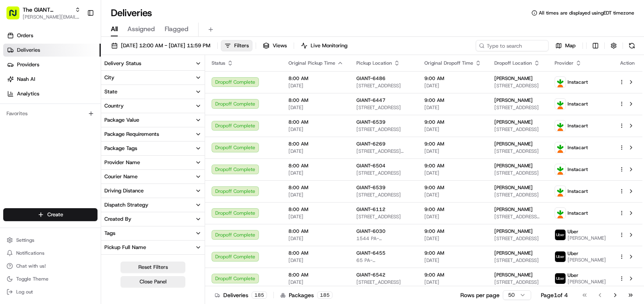 The image size is (644, 304). What do you see at coordinates (124, 191) in the screenshot?
I see `div: Driving Distance` at bounding box center [124, 191].